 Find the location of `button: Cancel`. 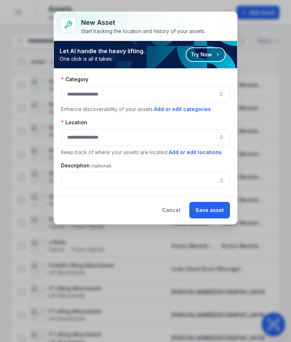

button: Cancel is located at coordinates (171, 210).